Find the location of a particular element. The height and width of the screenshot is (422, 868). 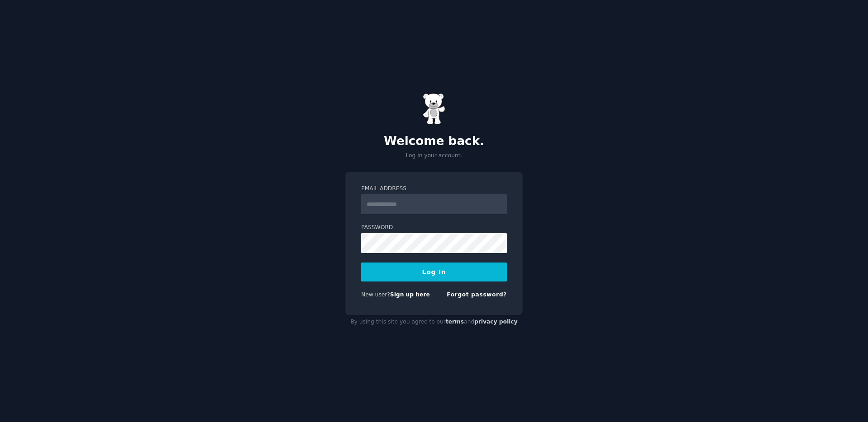

span: New user? is located at coordinates (375, 295).